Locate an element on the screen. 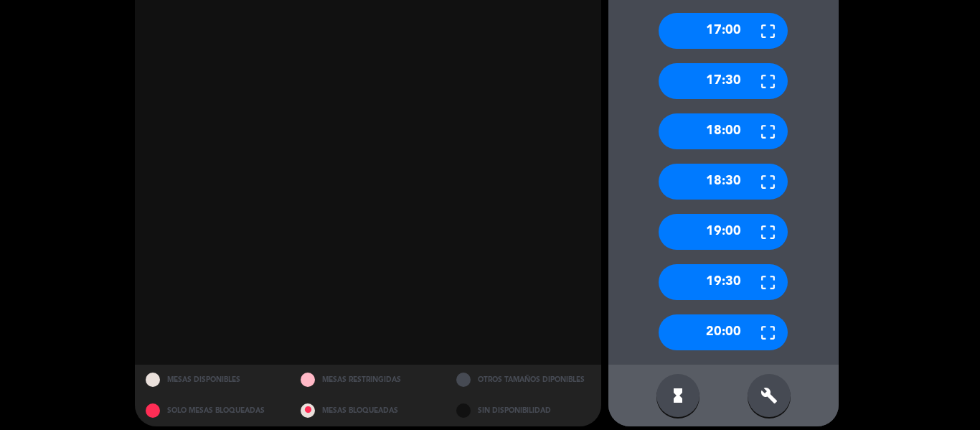 The image size is (980, 430). div: MESAS RESTRINGIDAS is located at coordinates (368, 380).